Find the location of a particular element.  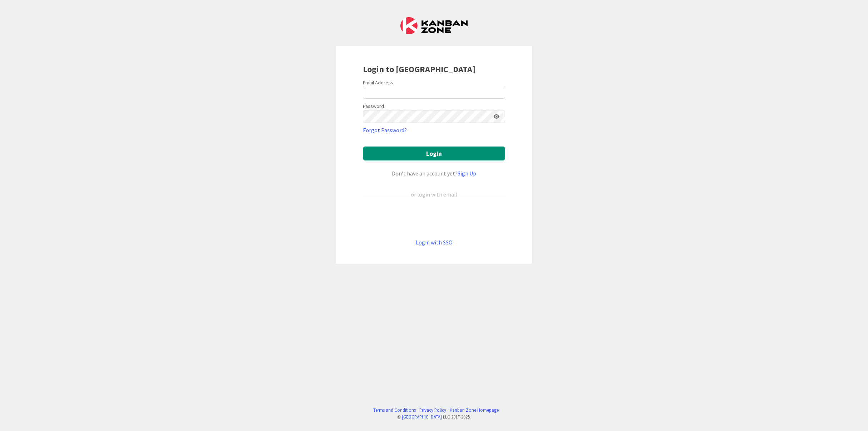

label: Password is located at coordinates (373, 106).